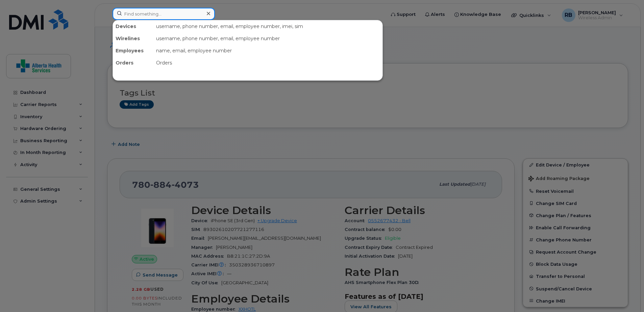 This screenshot has height=312, width=644. I want to click on div: Devices, so click(133, 27).